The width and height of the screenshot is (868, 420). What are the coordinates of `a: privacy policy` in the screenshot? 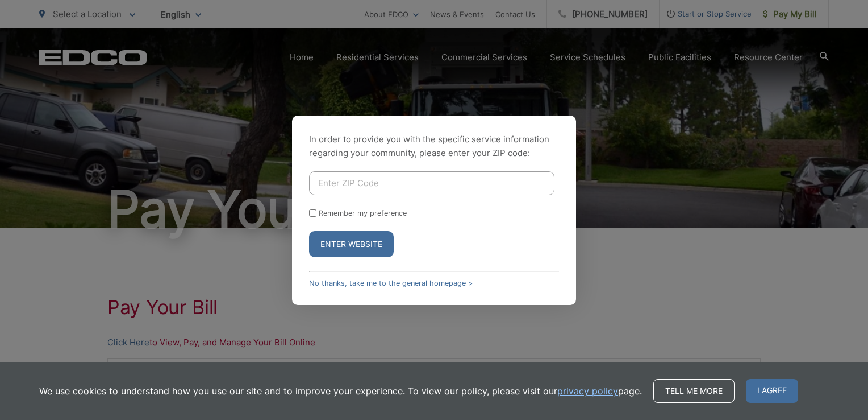 It's located at (587, 391).